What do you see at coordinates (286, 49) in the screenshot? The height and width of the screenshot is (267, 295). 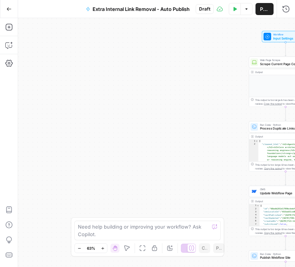 I see `g: Edge from start to step_1` at bounding box center [286, 49].